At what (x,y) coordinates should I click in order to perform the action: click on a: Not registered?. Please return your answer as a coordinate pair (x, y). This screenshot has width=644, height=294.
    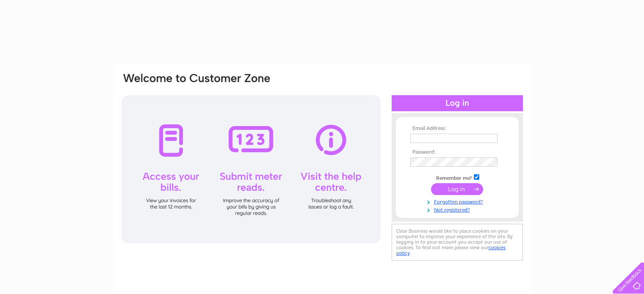
    Looking at the image, I should click on (458, 209).